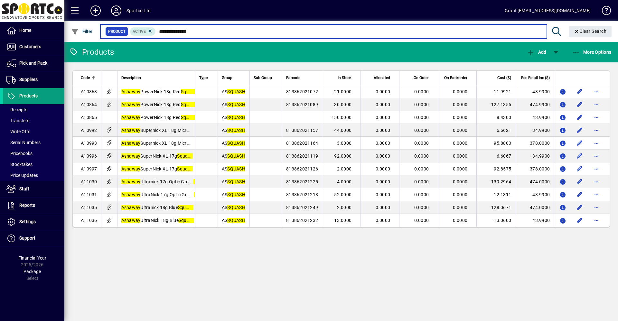 Image resolution: width=618 pixels, height=321 pixels. I want to click on span: 2.0000, so click(345, 169).